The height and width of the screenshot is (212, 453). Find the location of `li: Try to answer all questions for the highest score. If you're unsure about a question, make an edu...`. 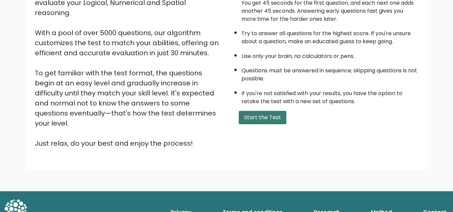

li: Try to answer all questions for the highest score. If you're unsure about a question, make an edu... is located at coordinates (330, 36).